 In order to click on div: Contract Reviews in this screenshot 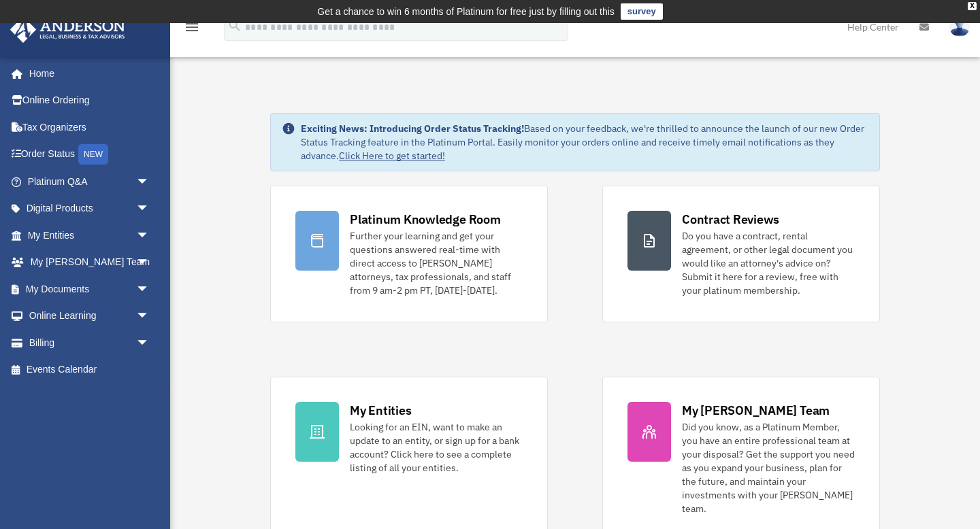, I will do `click(730, 219)`.